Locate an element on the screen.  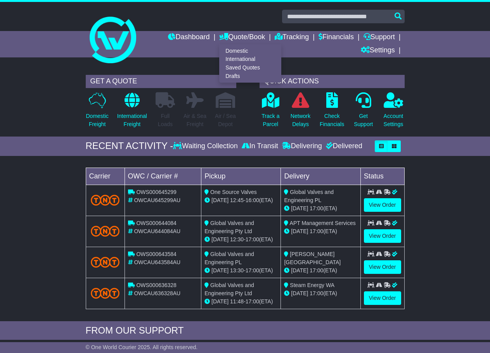
p: Get Support is located at coordinates (363, 120).